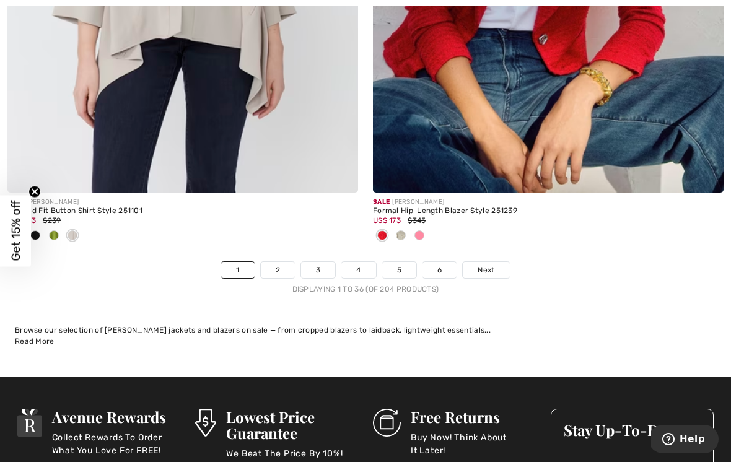 This screenshot has height=462, width=731. Describe the element at coordinates (15, 231) in the screenshot. I see `span: Get 15% off` at that location.